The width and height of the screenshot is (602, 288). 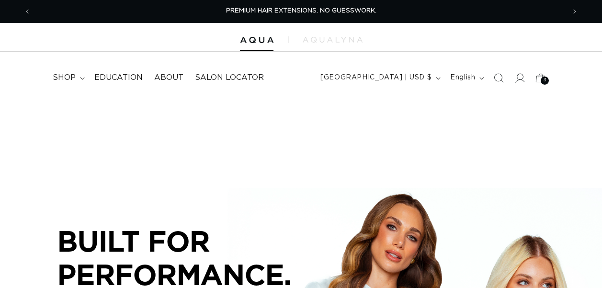 What do you see at coordinates (68, 78) in the screenshot?
I see `summary: shop` at bounding box center [68, 78].